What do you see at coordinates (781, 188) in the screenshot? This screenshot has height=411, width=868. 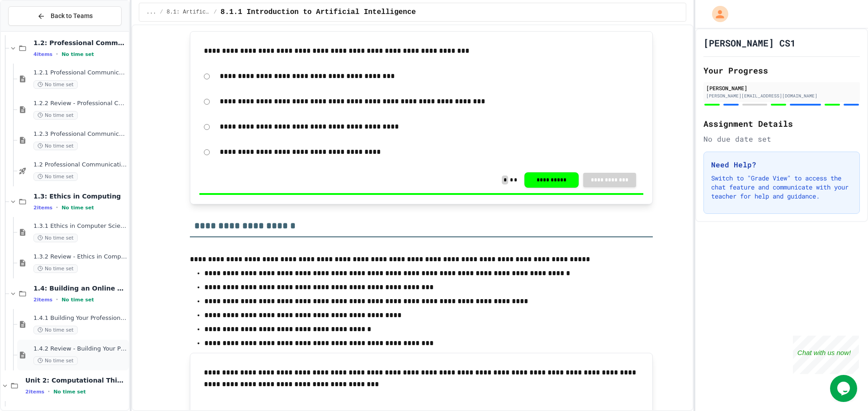 I see `p: Switch to "Grade View" to access the chat feature and communicate with your teacher for help and ...` at bounding box center [781, 188].